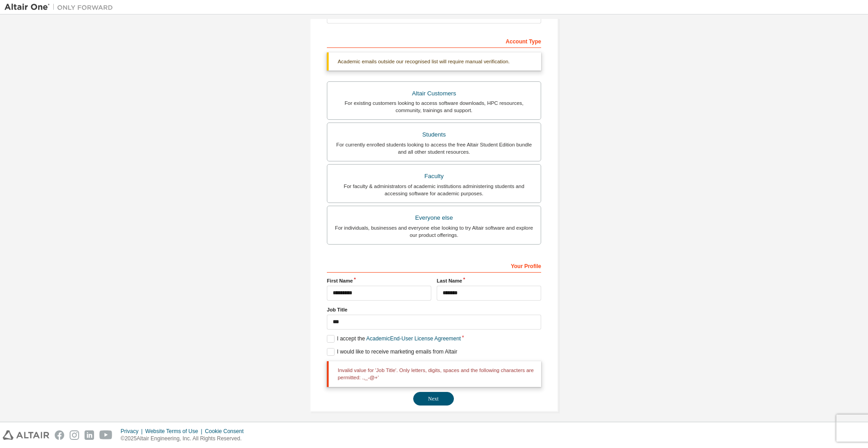  I want to click on label: Last Name, so click(488, 281).